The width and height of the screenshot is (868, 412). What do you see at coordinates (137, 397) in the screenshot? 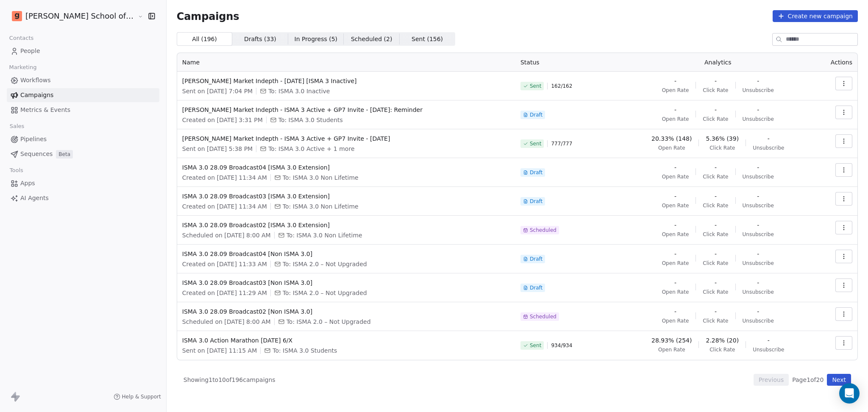
I see `a: Help & Support` at bounding box center [137, 397].